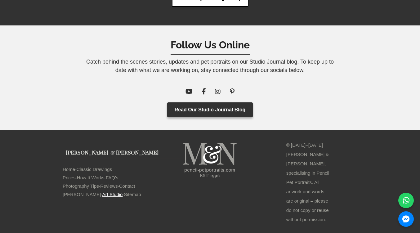  Describe the element at coordinates (210, 66) in the screenshot. I see `p: Catch behind the scenes stories, updates and pet portraits on our Studio Journal blog. To keep up...` at that location.